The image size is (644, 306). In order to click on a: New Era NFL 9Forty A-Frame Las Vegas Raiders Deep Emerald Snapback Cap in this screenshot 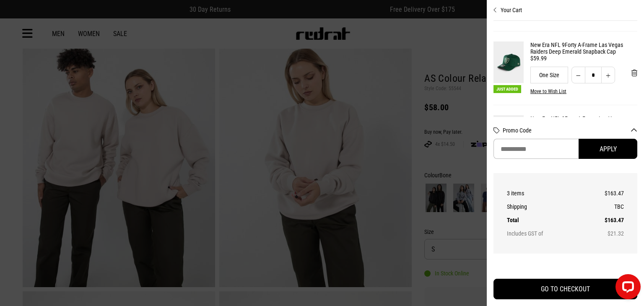, I will do `click(584, 48)`.